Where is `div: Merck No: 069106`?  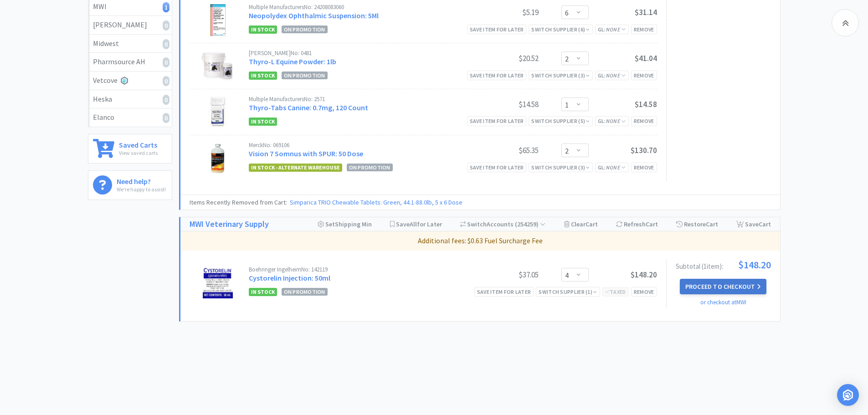
div: Merck No: 069106 is located at coordinates (359, 145).